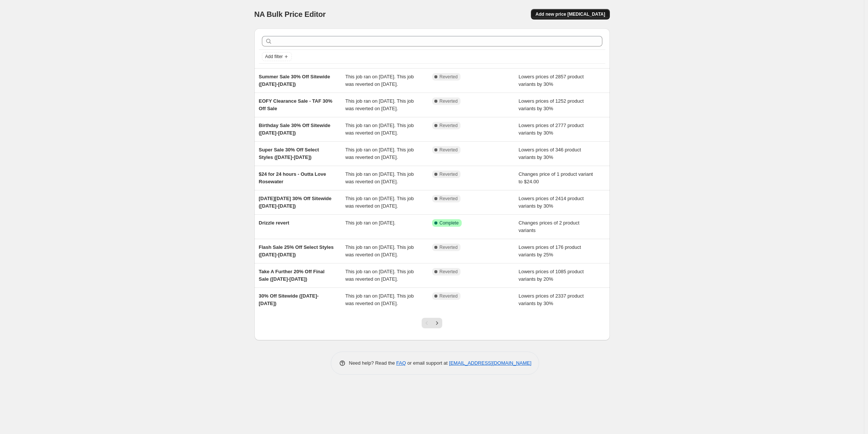  What do you see at coordinates (373, 362) in the screenshot?
I see `span: Need help? Read the` at bounding box center [373, 362].